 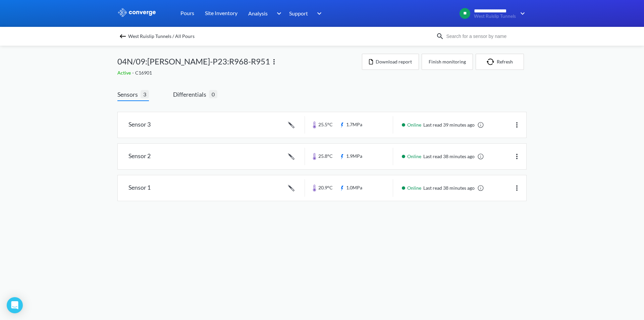 What do you see at coordinates (371, 62) in the screenshot?
I see `img: icon-file.svg` at bounding box center [371, 62].